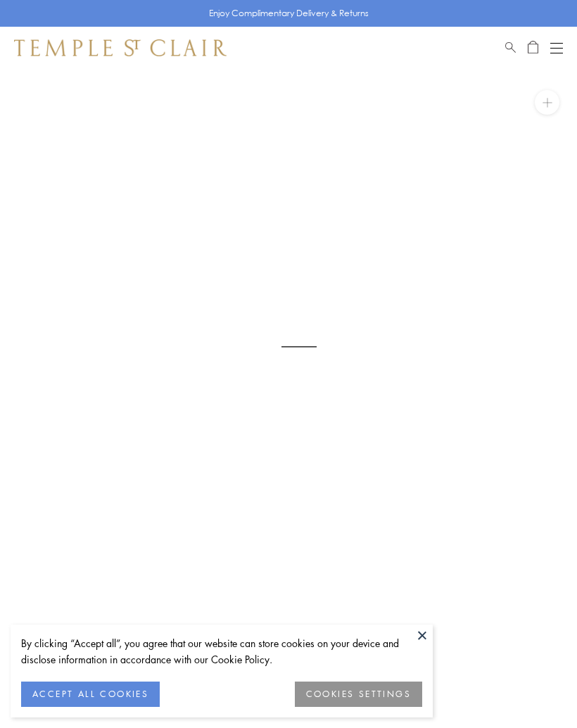 The width and height of the screenshot is (577, 728). Describe the element at coordinates (90, 695) in the screenshot. I see `button: ACCEPT ALL COOKIES` at that location.